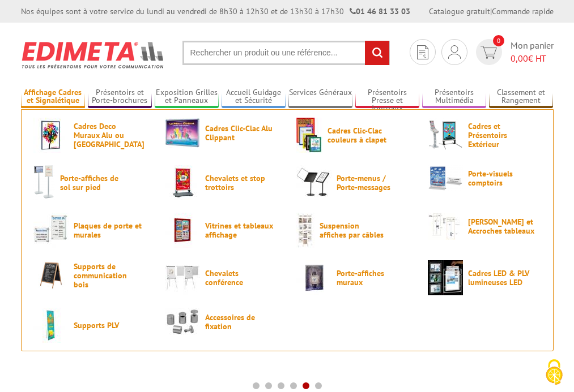 The height and width of the screenshot is (392, 574). What do you see at coordinates (387, 97) in the screenshot?
I see `a: Présentoirs Presse et Journaux` at bounding box center [387, 97].